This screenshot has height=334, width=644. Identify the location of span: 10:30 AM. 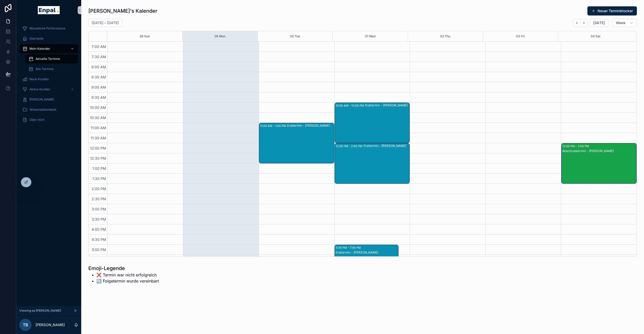
(98, 117).